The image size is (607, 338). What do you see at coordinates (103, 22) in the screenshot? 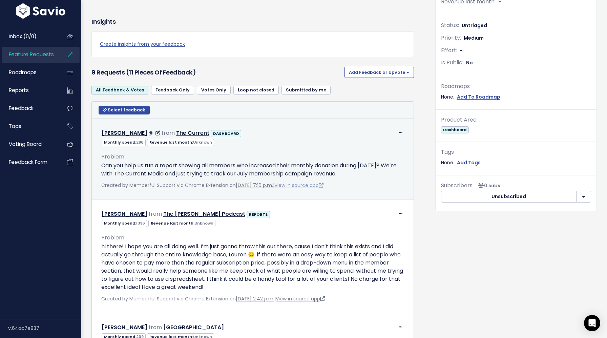
I see `h3: Insights` at bounding box center [103, 22].